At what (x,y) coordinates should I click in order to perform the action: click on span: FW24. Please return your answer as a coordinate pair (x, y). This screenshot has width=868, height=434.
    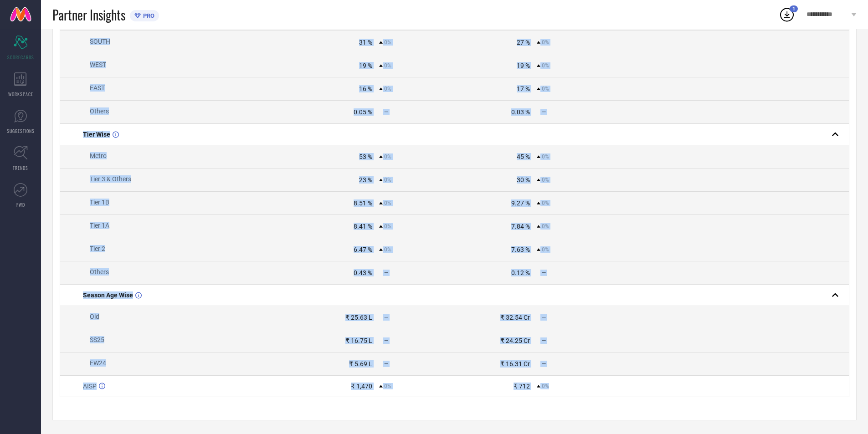
    Looking at the image, I should click on (98, 362).